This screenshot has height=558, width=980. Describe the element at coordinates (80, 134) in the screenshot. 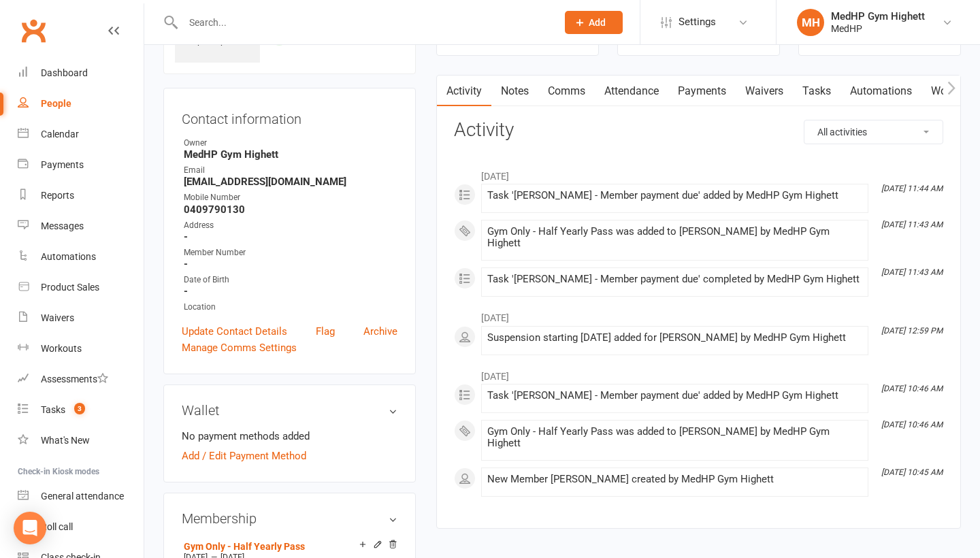

I see `a: Calendar` at that location.